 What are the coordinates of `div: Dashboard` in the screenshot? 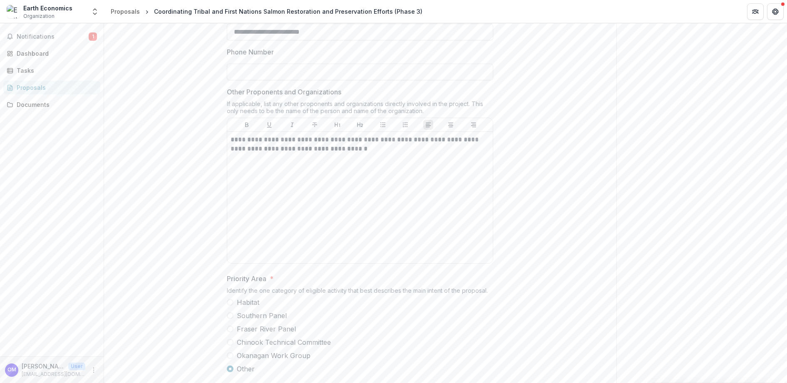 It's located at (55, 53).